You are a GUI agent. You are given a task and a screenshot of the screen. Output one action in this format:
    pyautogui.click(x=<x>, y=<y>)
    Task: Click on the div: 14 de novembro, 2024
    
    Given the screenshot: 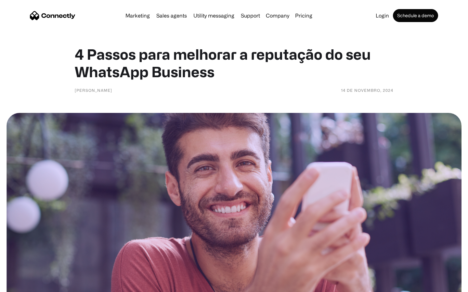 What is the action you would take?
    pyautogui.click(x=367, y=90)
    